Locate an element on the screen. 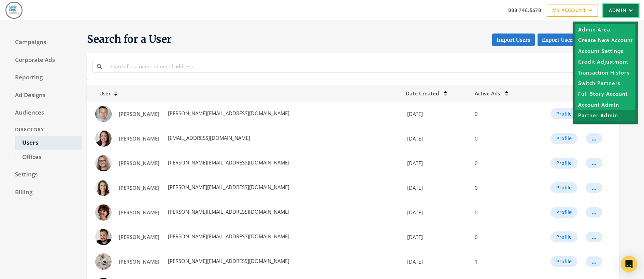 The width and height of the screenshot is (644, 279). a: Admin is located at coordinates (621, 10).